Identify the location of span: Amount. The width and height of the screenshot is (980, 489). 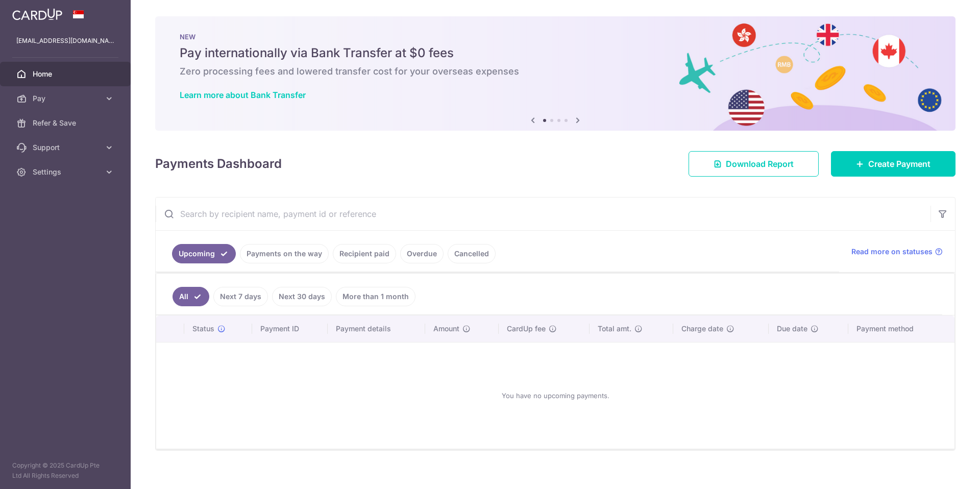
(446, 328).